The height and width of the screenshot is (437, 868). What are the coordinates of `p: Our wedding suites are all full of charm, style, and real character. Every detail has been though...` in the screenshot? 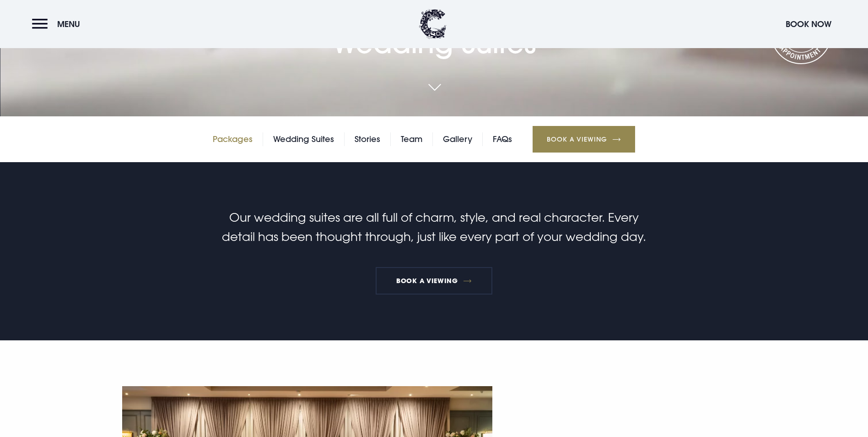 It's located at (434, 227).